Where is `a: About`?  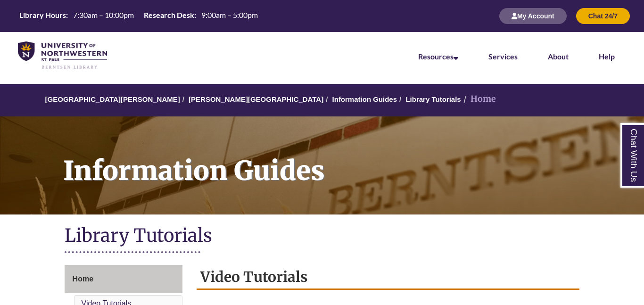 a: About is located at coordinates (558, 56).